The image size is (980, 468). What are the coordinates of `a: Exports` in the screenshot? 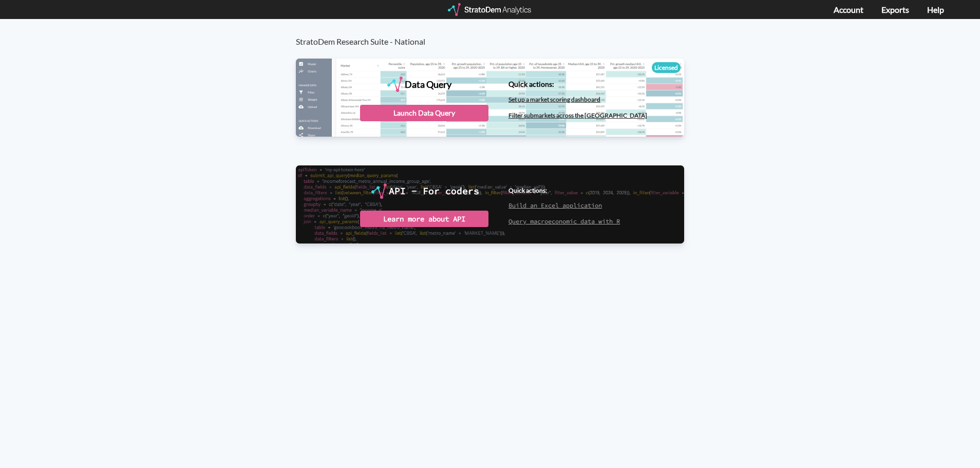 It's located at (895, 9).